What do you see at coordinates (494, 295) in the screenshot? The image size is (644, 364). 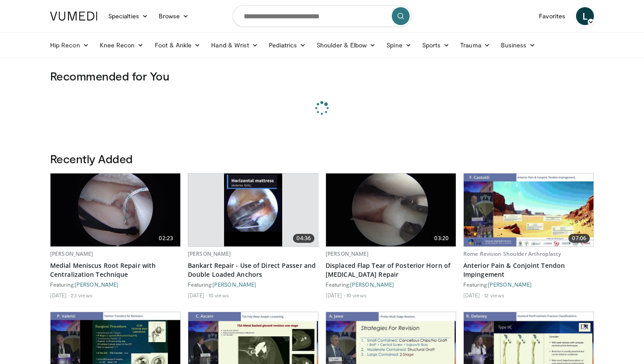 I see `li: 12 views` at bounding box center [494, 295].